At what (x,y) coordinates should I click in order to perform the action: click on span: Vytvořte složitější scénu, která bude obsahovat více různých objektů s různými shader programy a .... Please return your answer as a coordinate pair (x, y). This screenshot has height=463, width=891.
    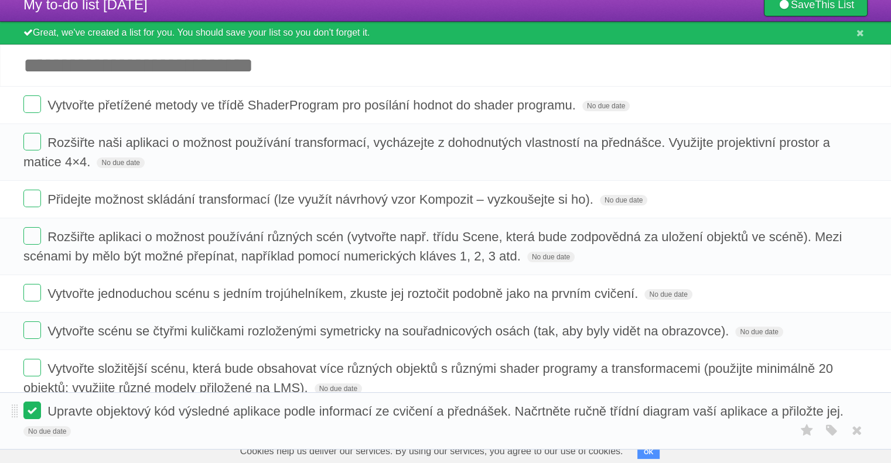
    Looking at the image, I should click on (428, 378).